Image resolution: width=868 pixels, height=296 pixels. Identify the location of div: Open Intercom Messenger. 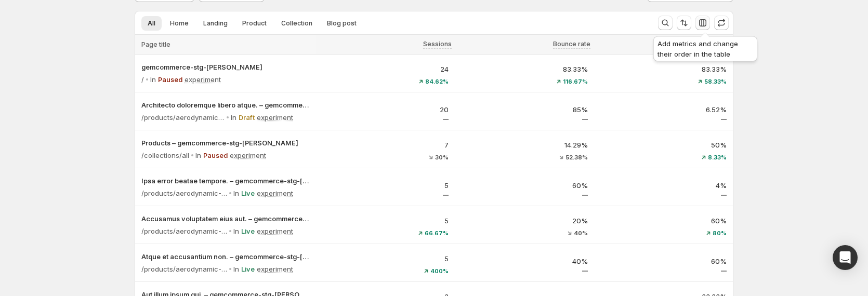
(845, 258).